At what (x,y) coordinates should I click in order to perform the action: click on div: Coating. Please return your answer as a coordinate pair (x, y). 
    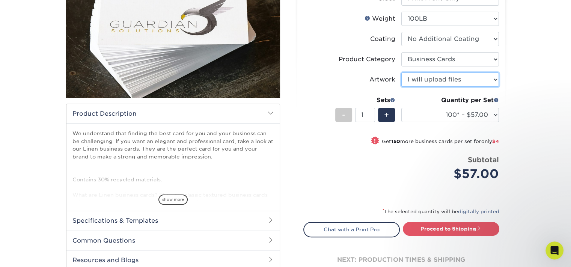
    Looking at the image, I should click on (382, 39).